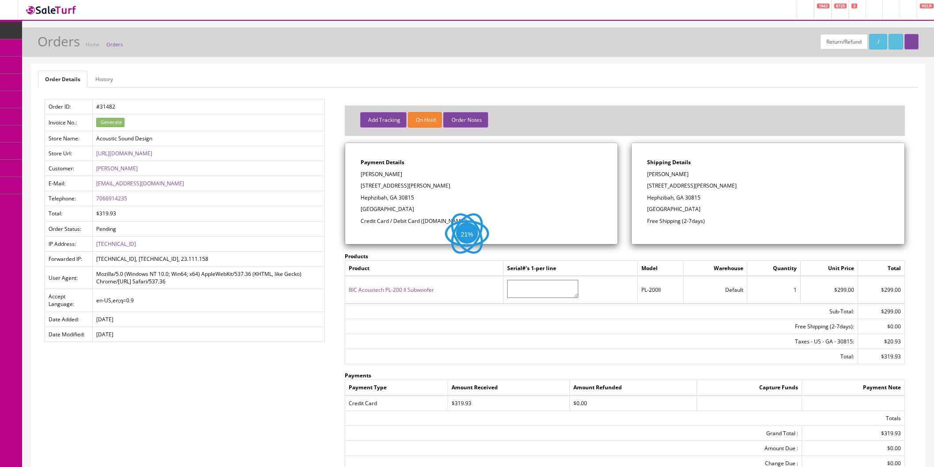 Image resolution: width=934 pixels, height=467 pixels. I want to click on td: Date Modified:, so click(69, 334).